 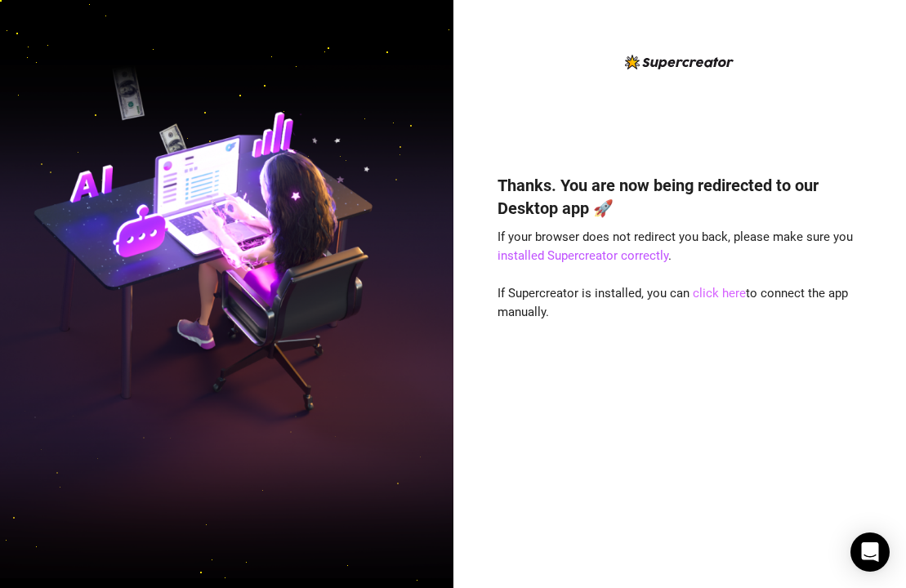 I want to click on div: Open Intercom Messenger, so click(x=870, y=552).